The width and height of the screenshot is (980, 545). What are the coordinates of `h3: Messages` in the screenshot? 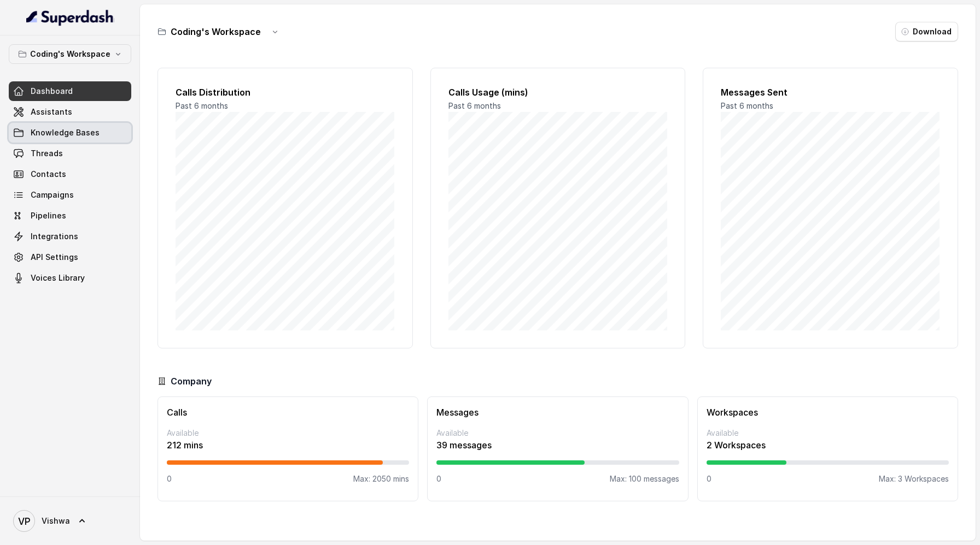 It's located at (557, 412).